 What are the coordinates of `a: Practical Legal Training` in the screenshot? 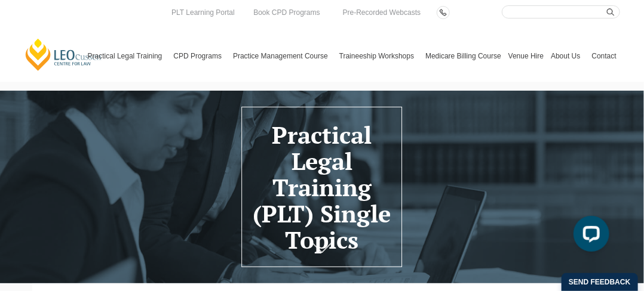 It's located at (127, 56).